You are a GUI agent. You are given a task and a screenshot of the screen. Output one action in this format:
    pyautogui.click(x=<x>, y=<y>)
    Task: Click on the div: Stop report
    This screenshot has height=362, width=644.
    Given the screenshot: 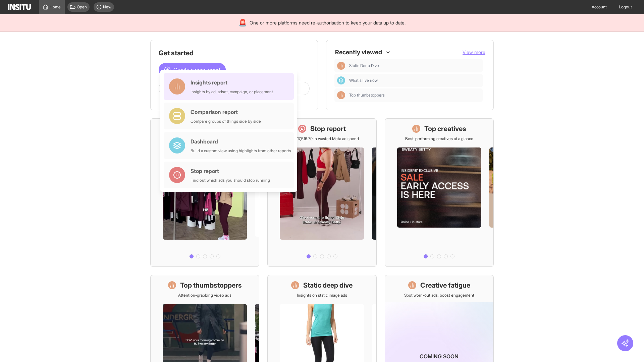 What is the action you would take?
    pyautogui.click(x=230, y=171)
    